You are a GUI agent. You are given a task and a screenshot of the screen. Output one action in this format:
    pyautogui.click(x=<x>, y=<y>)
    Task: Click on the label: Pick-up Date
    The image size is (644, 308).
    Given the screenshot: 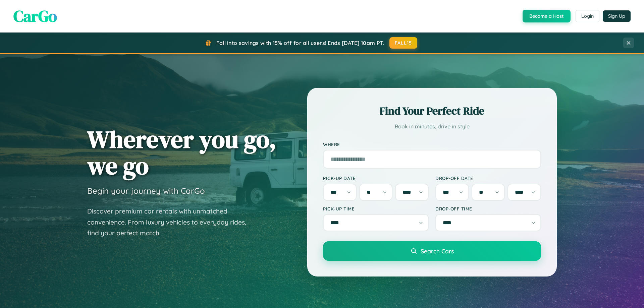 What is the action you would take?
    pyautogui.click(x=376, y=178)
    